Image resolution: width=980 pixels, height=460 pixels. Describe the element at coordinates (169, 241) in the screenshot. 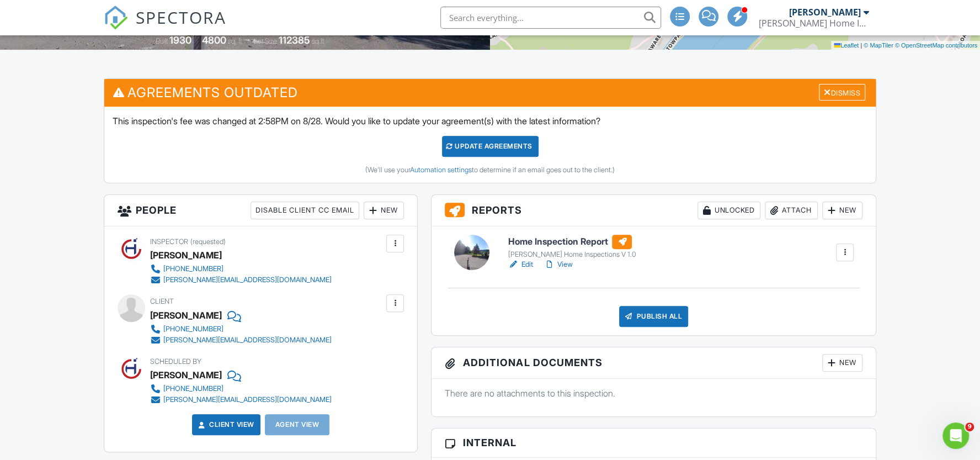

I see `span: Inspector` at that location.